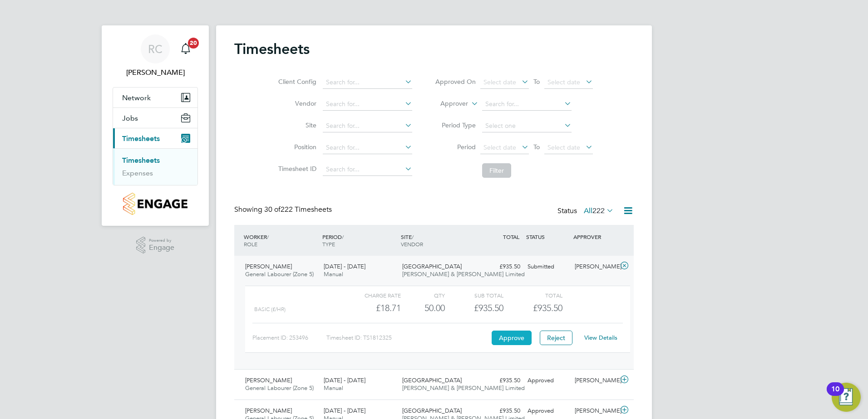 Image resolution: width=868 pixels, height=419 pixels. What do you see at coordinates (136, 98) in the screenshot?
I see `span: Network` at bounding box center [136, 98].